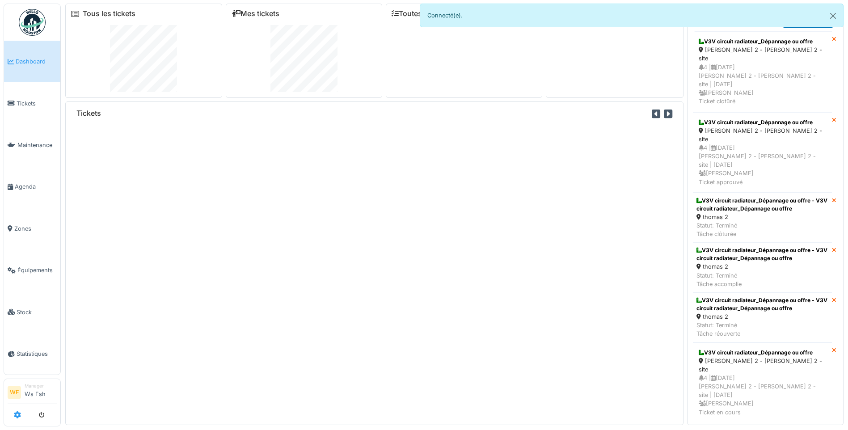  What do you see at coordinates (41, 392) in the screenshot?
I see `li: Ws Fsh` at bounding box center [41, 392].